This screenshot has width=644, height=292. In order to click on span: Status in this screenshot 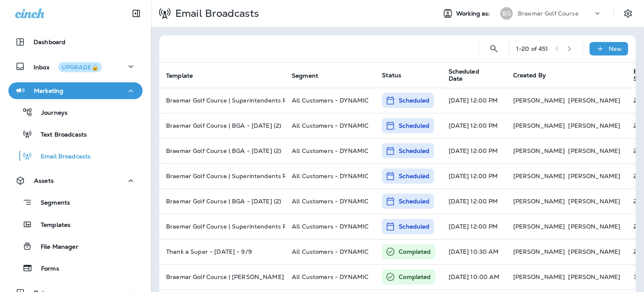, I will do `click(392, 76)`.